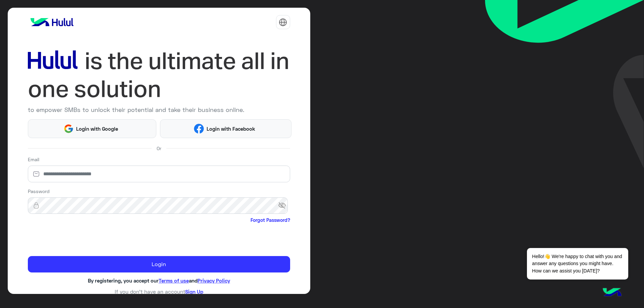 This screenshot has height=308, width=644. I want to click on p: to empower SMBs to unlock their potential and take their business online., so click(159, 110).